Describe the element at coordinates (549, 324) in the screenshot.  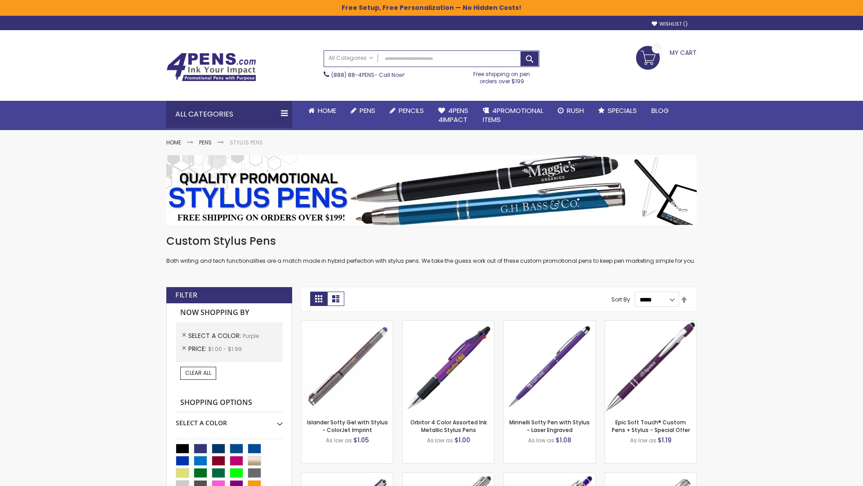
I see `a: Minnelli Softy Pen with Stylus - Laser Engraved-Purple` at that location.